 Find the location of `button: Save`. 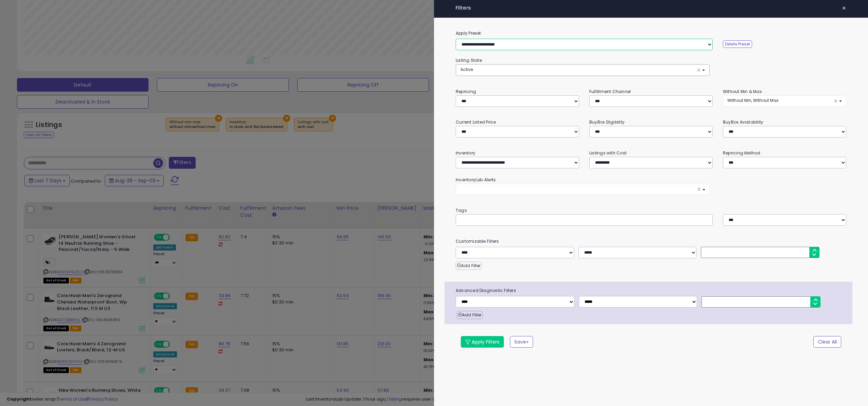

button: Save is located at coordinates (522, 342).